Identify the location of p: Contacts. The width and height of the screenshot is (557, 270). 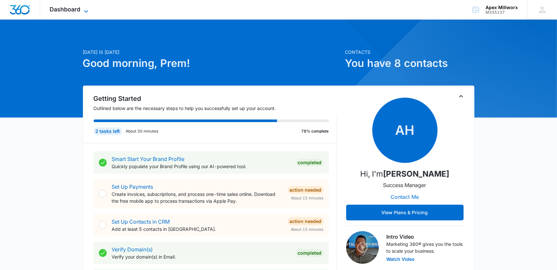
(410, 52).